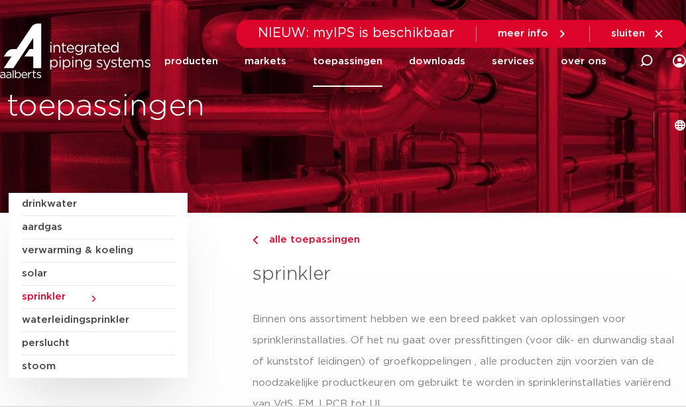  I want to click on span: stoom, so click(98, 367).